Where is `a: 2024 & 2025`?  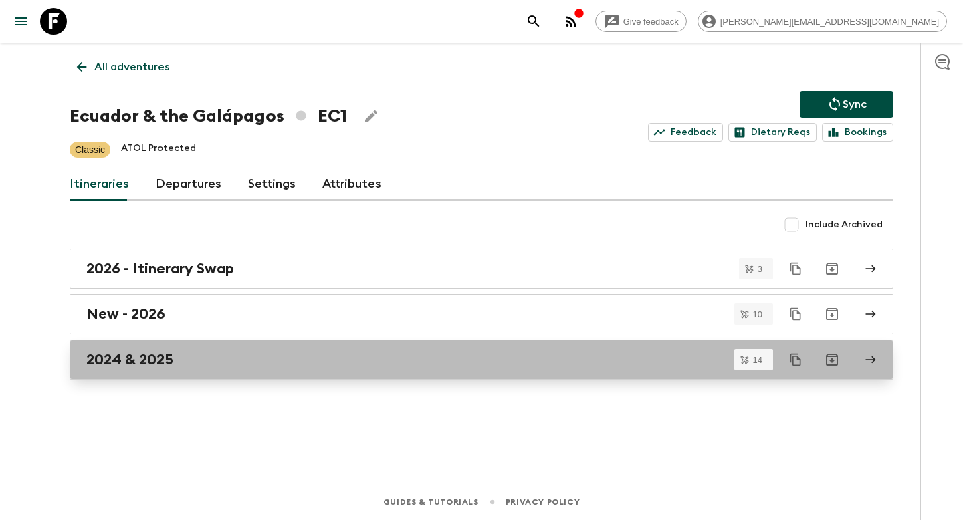 a: 2024 & 2025 is located at coordinates (481, 360).